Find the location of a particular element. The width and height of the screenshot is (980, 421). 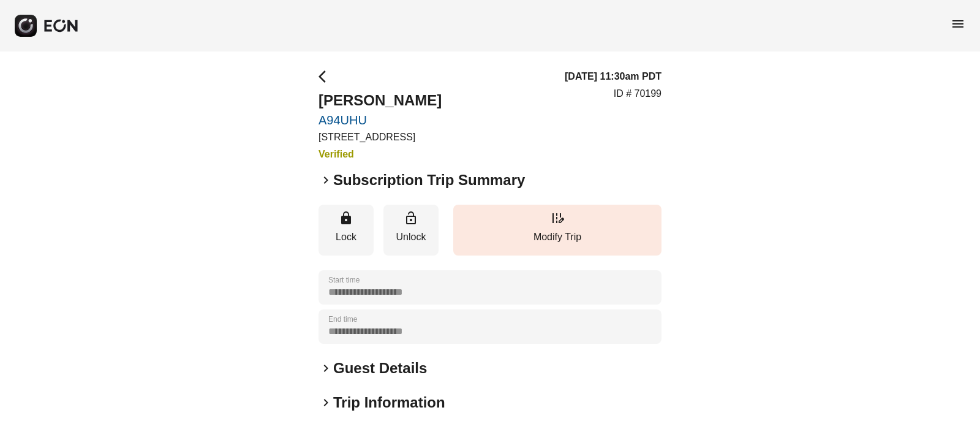

a: A94UHU is located at coordinates (380, 120).